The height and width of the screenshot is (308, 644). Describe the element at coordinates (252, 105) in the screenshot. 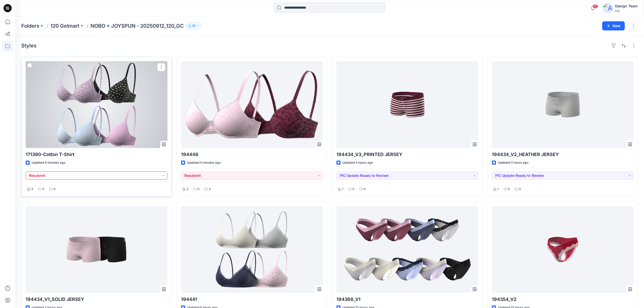

I see `a: 194448` at that location.